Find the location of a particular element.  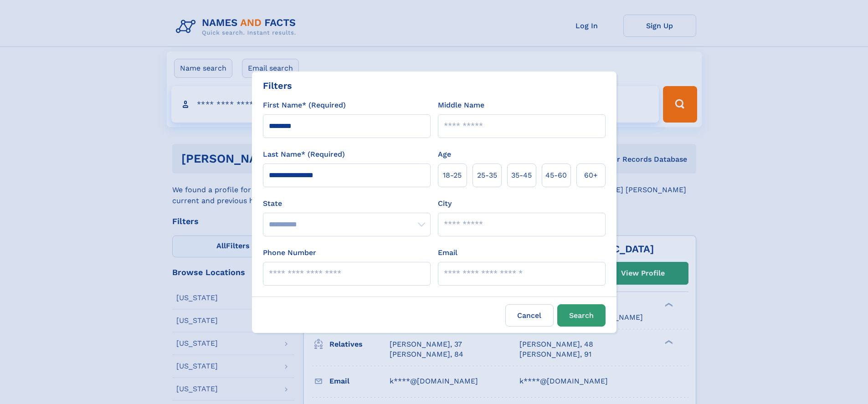

label: Email is located at coordinates (447, 253).